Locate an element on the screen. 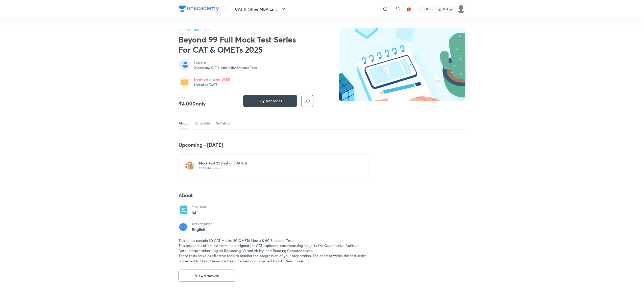 Image resolution: width=644 pixels, height=296 pixels. p: Educator is located at coordinates (225, 63).